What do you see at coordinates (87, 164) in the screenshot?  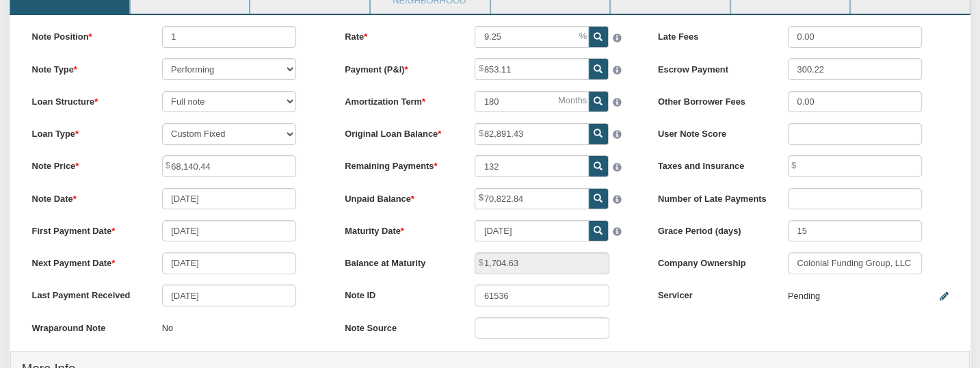 I see `label: Note Price` at bounding box center [87, 164].